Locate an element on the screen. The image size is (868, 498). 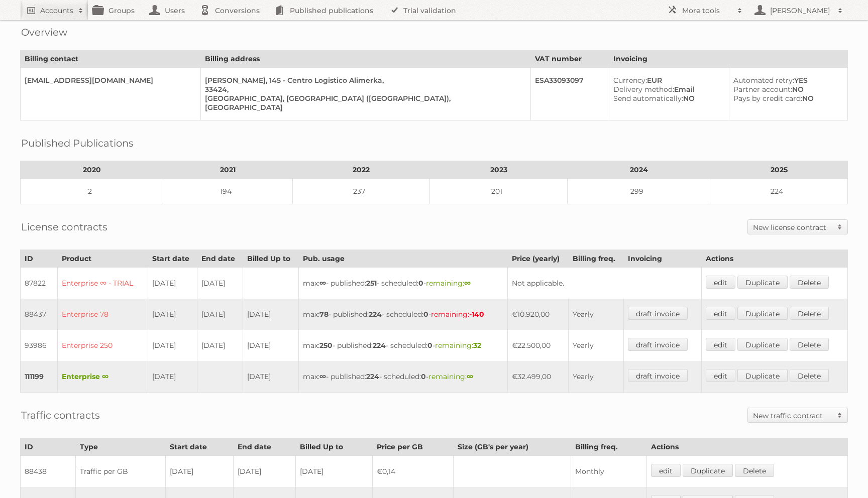
td: €10.920,00 is located at coordinates (538, 314).